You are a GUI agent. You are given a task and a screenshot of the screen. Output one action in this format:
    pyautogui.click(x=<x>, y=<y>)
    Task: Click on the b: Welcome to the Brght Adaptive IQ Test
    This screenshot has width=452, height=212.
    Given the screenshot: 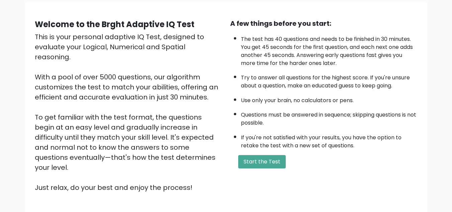 What is the action you would take?
    pyautogui.click(x=115, y=24)
    